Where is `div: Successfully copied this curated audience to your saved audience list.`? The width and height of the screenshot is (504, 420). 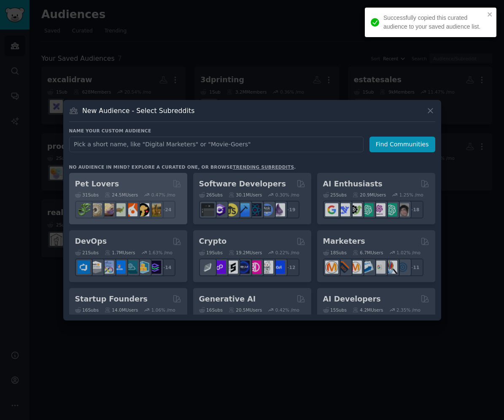
div: Successfully copied this curated audience to your saved audience list. is located at coordinates (434, 22).